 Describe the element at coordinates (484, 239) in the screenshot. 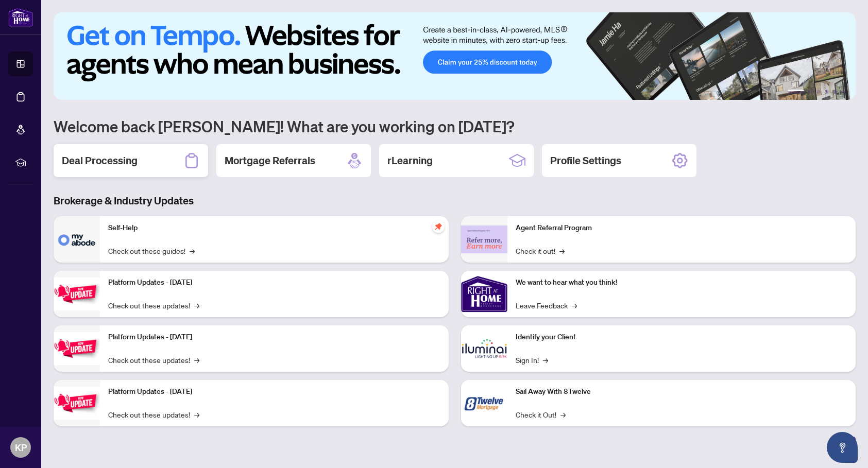

I see `img: Agent Referral Program` at that location.